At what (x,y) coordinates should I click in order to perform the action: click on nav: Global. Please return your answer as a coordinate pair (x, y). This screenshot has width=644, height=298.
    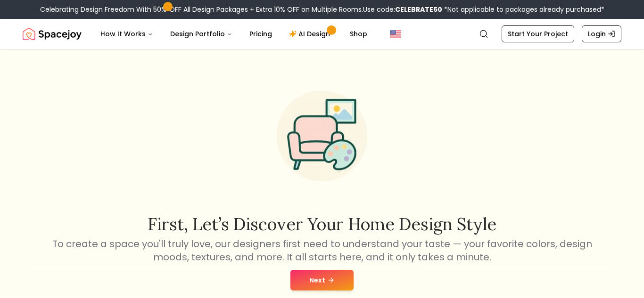
    Looking at the image, I should click on (322, 34).